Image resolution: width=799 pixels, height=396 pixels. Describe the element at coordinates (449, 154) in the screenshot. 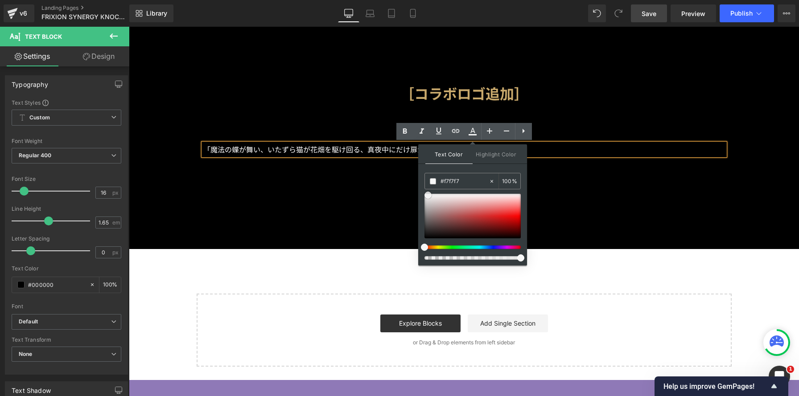

I see `span: Text Color` at that location.